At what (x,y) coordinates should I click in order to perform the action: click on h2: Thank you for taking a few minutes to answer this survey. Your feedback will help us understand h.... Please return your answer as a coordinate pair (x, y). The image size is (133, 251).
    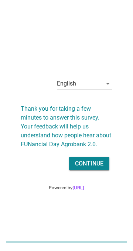
    Looking at the image, I should click on (67, 123).